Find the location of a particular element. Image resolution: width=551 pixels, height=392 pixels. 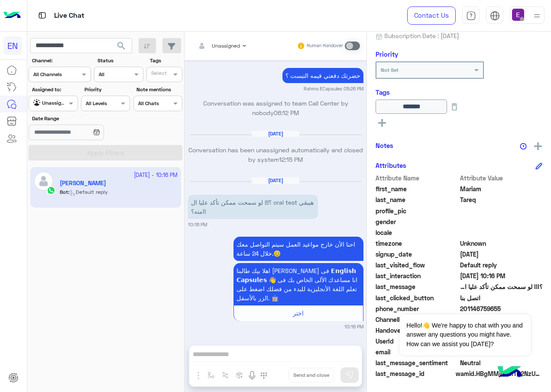

img: Logo is located at coordinates (12, 16).